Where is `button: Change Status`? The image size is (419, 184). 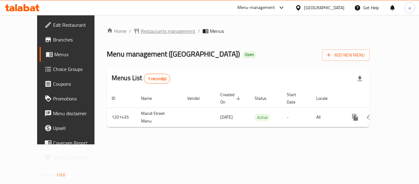 button: Change Status is located at coordinates (370, 117).